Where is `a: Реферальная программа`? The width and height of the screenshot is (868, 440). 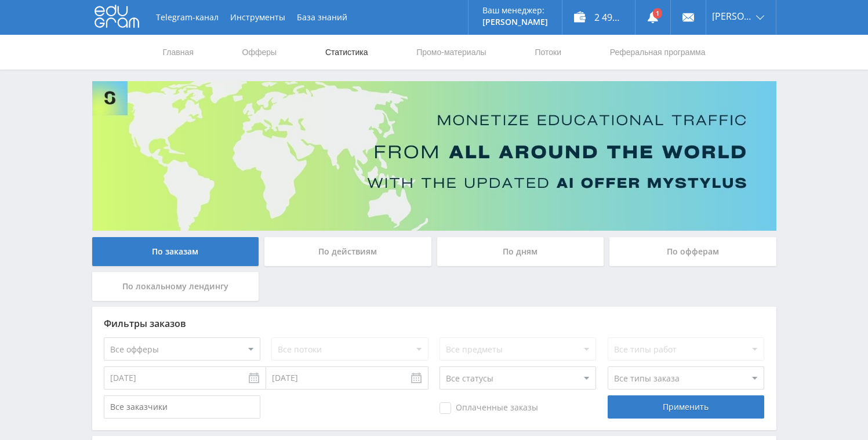 a: Реферальная программа is located at coordinates (658, 52).